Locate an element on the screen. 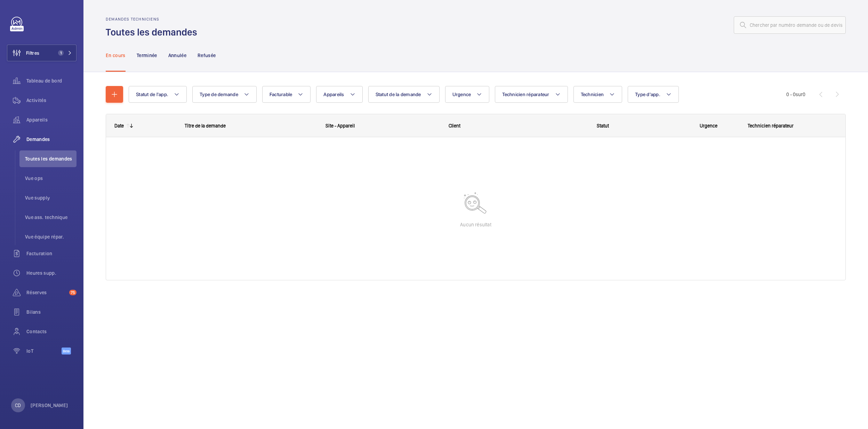 The width and height of the screenshot is (868, 429). span: Vue ops is located at coordinates (51, 178).